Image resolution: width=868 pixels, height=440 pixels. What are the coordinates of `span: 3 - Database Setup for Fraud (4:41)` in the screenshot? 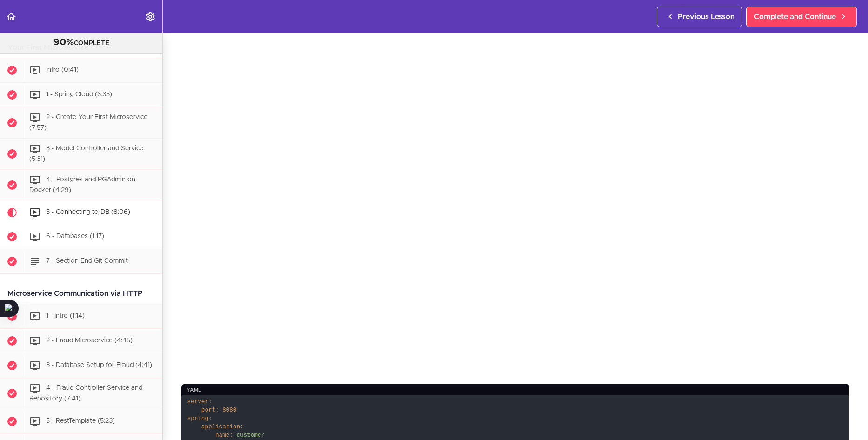 It's located at (99, 365).